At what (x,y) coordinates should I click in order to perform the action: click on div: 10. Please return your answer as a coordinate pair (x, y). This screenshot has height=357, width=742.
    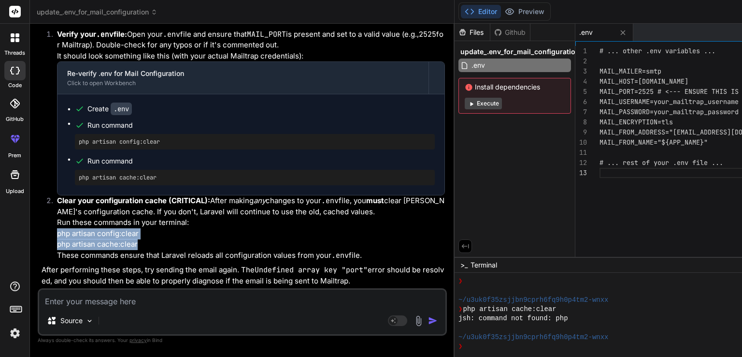
    Looking at the image, I should click on (581, 142).